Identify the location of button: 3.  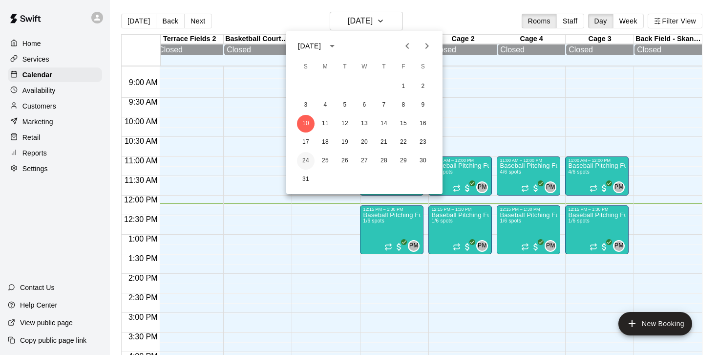
(306, 105).